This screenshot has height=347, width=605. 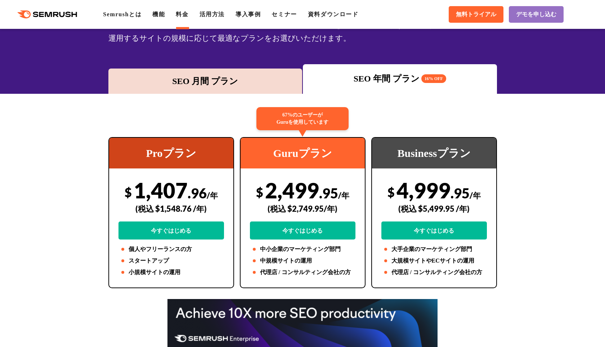 What do you see at coordinates (333, 14) in the screenshot?
I see `a: 資料ダウンロード` at bounding box center [333, 14].